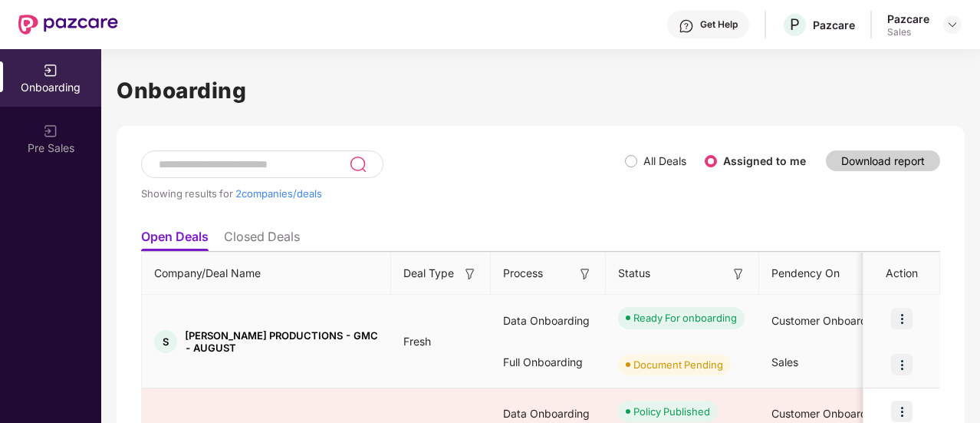 This screenshot has height=423, width=980. I want to click on div: Ready For onboarding, so click(685, 317).